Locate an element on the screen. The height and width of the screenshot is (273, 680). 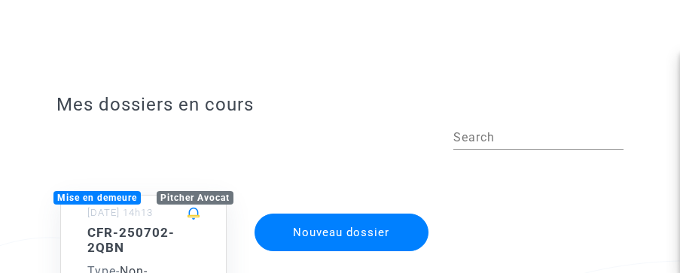
button: Nouveau dossier is located at coordinates (341, 233).